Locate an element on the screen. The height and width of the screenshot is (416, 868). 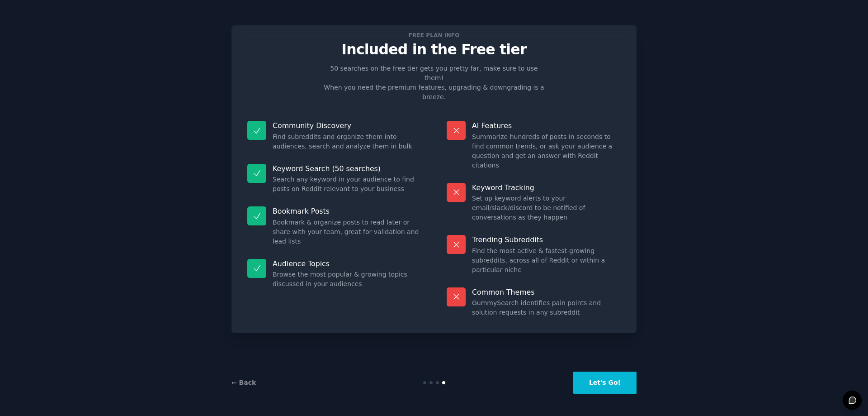
p: Trending Subreddits is located at coordinates (546, 240).